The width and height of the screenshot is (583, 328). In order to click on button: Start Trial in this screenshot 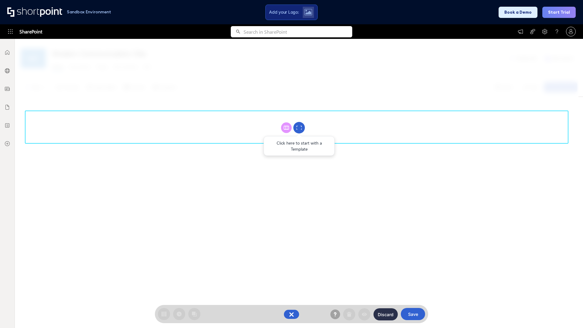, I will do `click(559, 12)`.